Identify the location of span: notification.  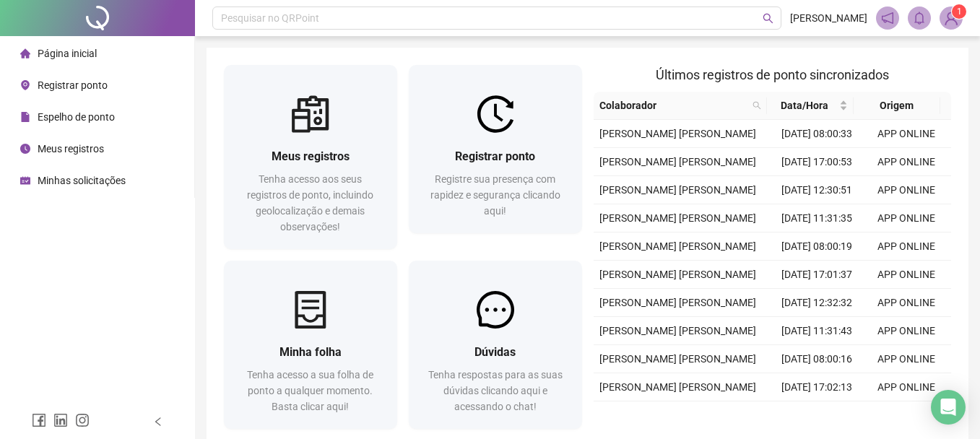
(888, 18).